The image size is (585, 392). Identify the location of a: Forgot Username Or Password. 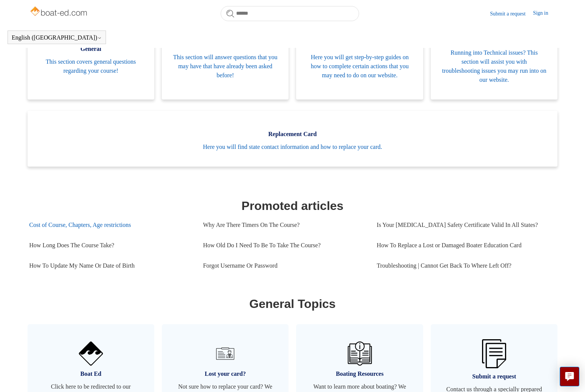
(284, 266).